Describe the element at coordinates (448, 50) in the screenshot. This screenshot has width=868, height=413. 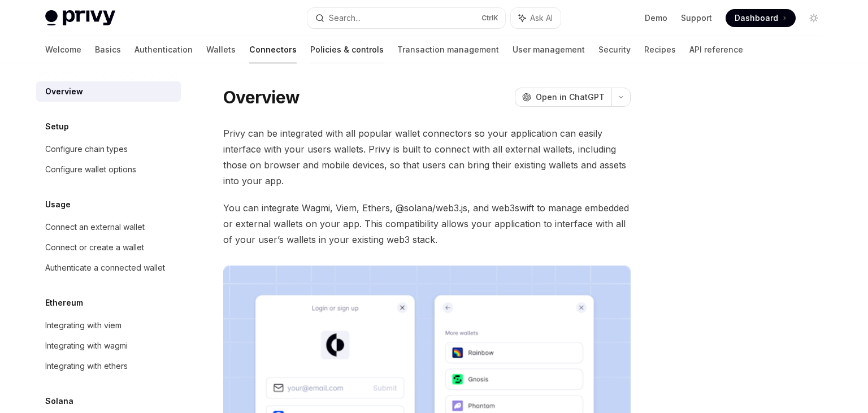
I see `a: Transaction management` at that location.